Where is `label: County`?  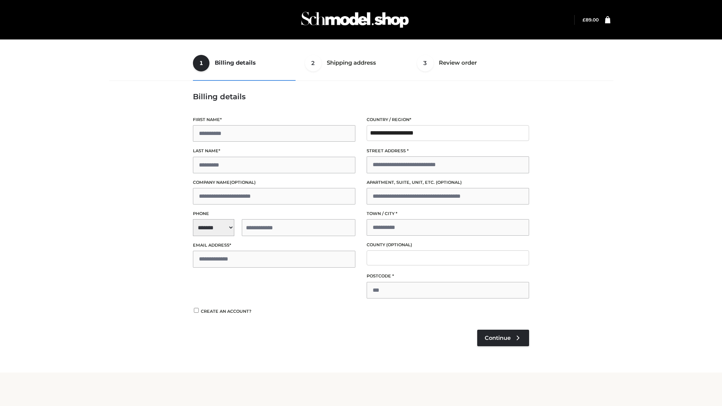 label: County is located at coordinates (448, 245).